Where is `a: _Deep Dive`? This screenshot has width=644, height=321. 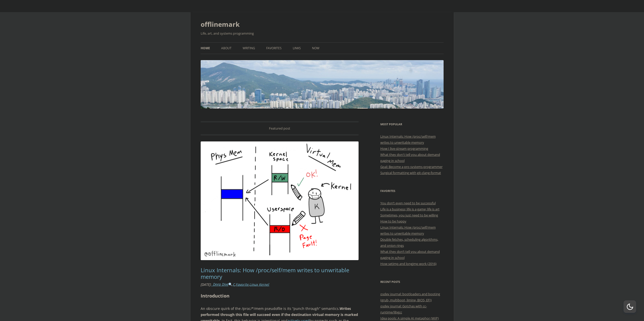
a: _Deep Dive is located at coordinates (222, 284).